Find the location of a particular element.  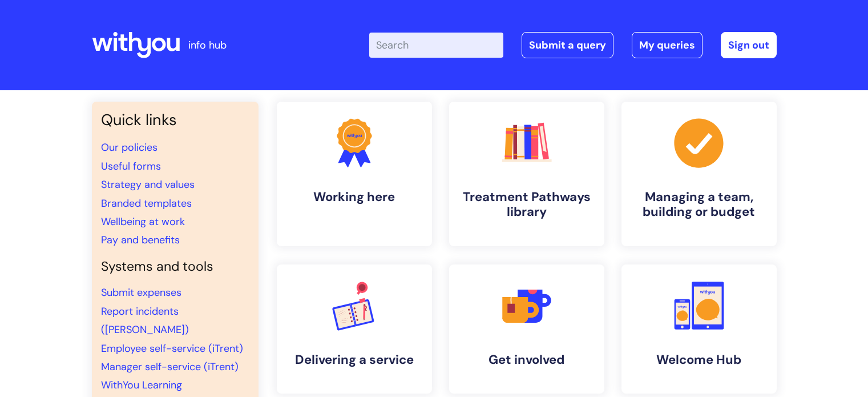

h3: Quick links is located at coordinates (175, 120).